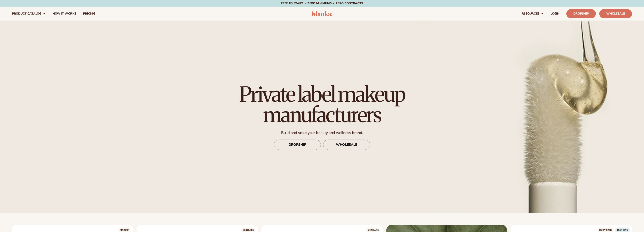  What do you see at coordinates (65, 14) in the screenshot?
I see `span: How It Works` at bounding box center [65, 14].